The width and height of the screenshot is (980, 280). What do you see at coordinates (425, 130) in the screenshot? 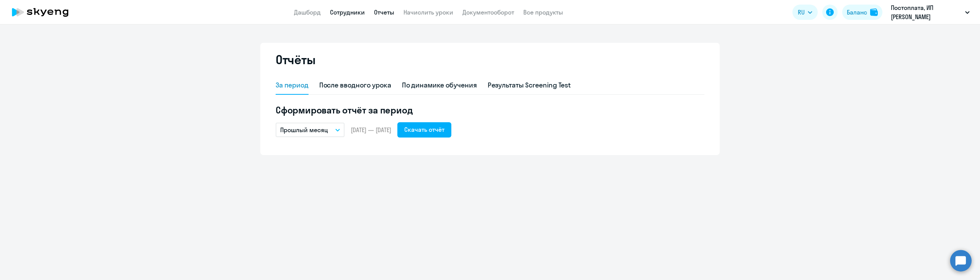
I see `button: Скачать отчёт` at bounding box center [425, 130].